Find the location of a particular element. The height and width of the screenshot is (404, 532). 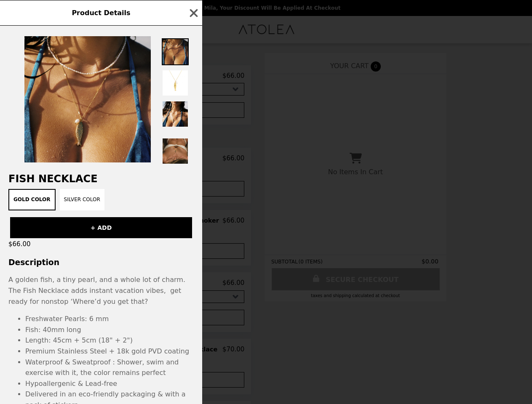

li: Premium Stainless Steel + 18k gold PVD coating is located at coordinates (109, 352).